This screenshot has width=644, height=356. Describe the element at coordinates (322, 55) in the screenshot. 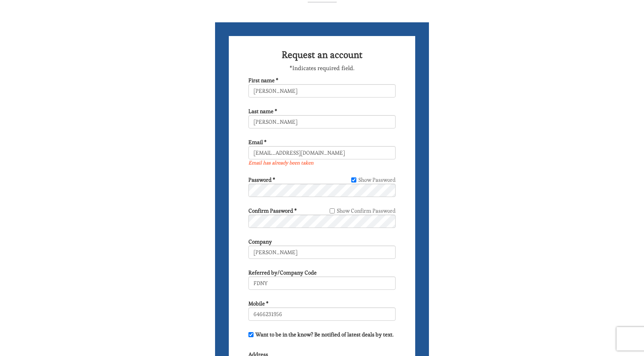

I see `h2: Request an account` at that location.